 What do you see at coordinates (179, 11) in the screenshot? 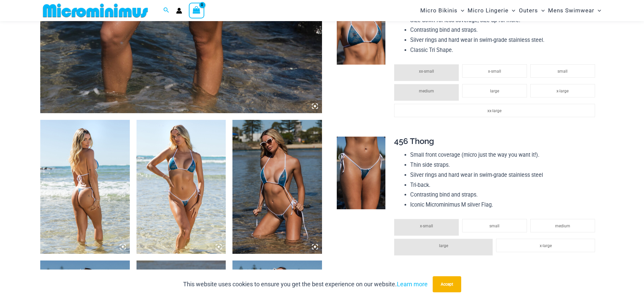
I see `a: Account icon link` at bounding box center [179, 11].